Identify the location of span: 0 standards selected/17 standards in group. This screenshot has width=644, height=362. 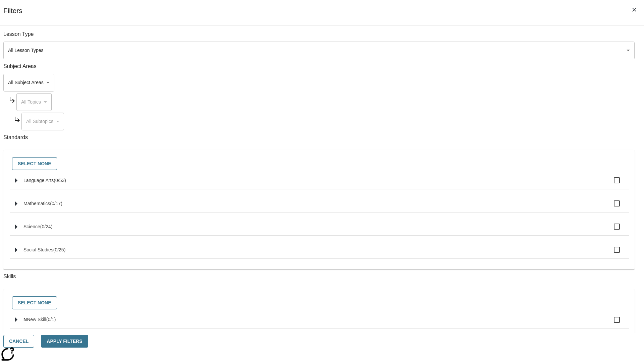
(56, 204).